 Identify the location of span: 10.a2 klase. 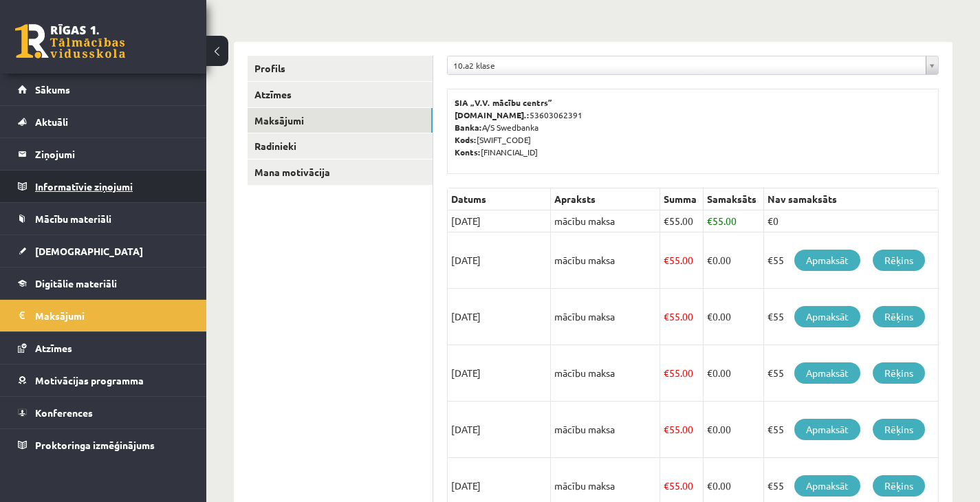
(686, 65).